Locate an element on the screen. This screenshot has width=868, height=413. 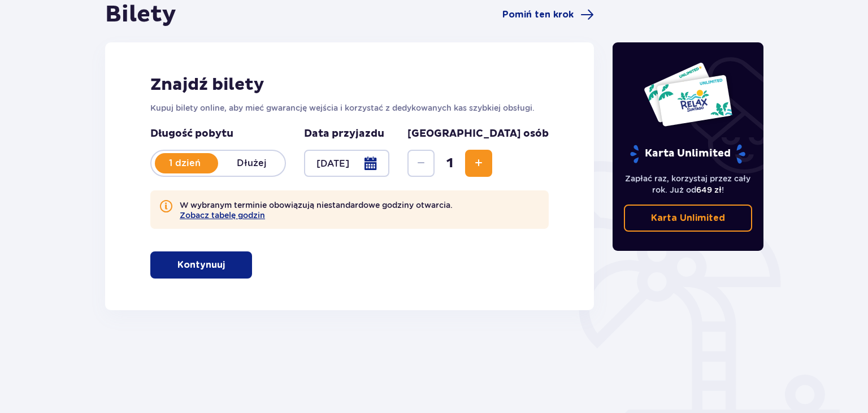
p: 1 dzień is located at coordinates (185, 163).